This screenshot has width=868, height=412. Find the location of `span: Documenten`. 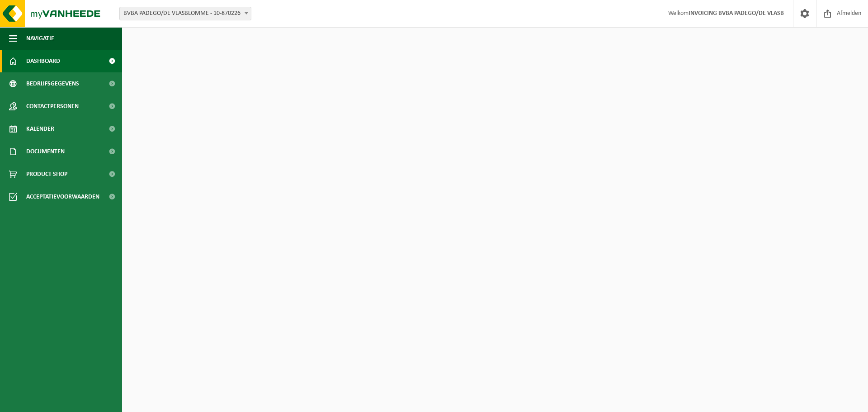

span: Documenten is located at coordinates (45, 151).